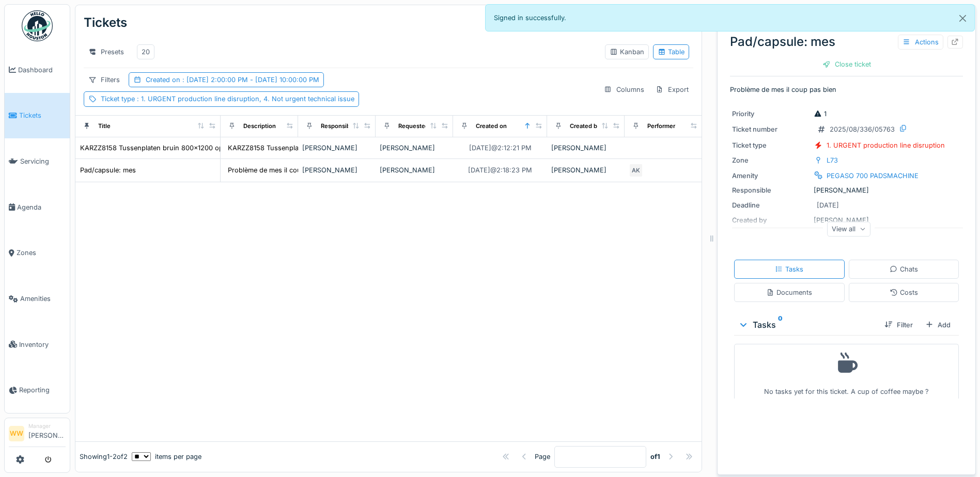 The width and height of the screenshot is (980, 477). I want to click on div: 1, so click(821, 114).